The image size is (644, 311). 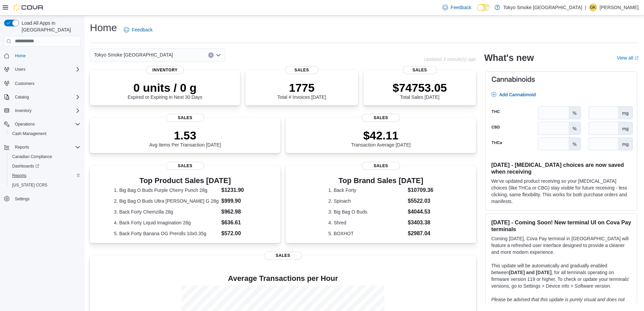 What do you see at coordinates (421, 222) in the screenshot?
I see `dd: $3403.38` at bounding box center [421, 222].